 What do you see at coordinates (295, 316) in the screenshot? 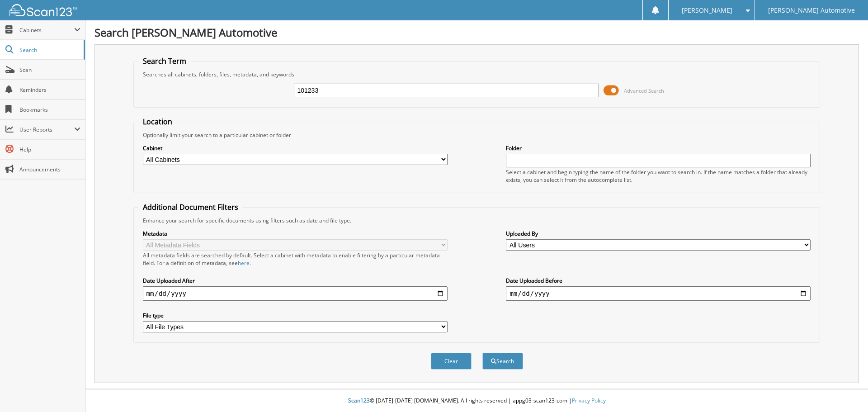
I see `label: File type` at bounding box center [295, 316].